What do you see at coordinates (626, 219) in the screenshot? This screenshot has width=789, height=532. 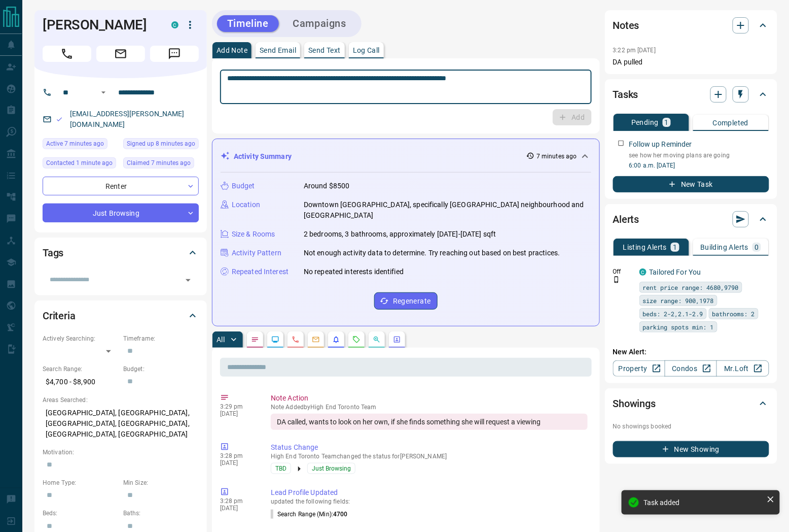 I see `h2: Alerts` at bounding box center [626, 219].